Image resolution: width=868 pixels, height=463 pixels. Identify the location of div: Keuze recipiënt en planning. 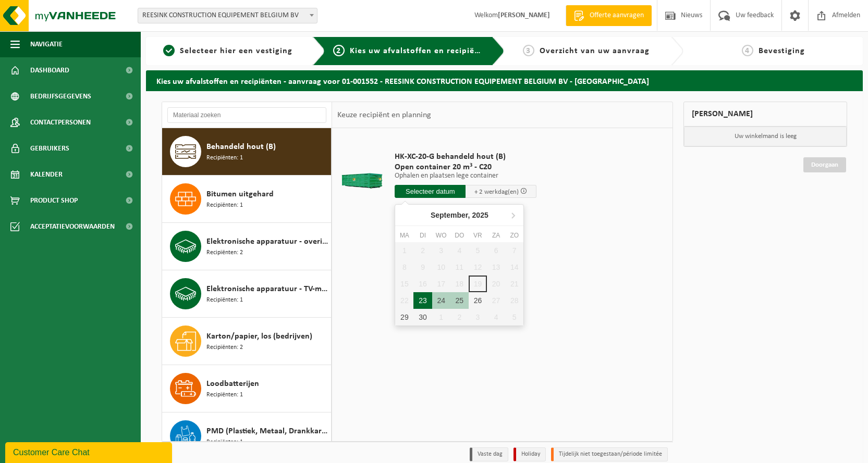
(384, 115).